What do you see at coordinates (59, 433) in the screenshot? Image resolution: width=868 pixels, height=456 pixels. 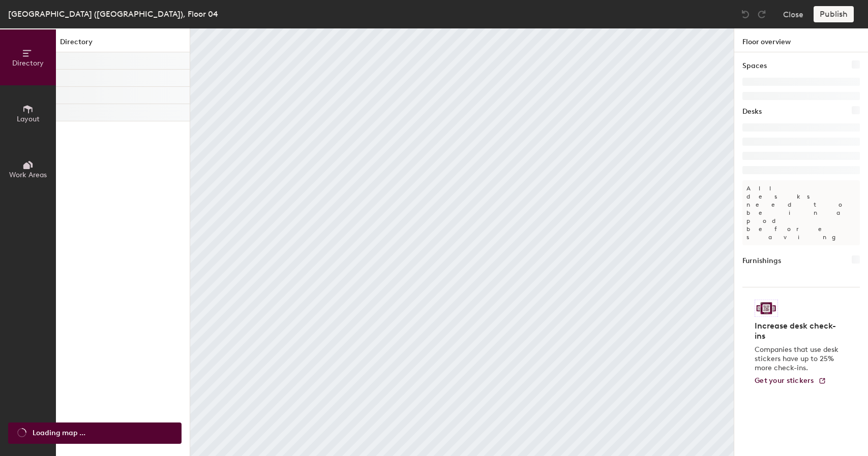 I see `span: Loading map ...` at bounding box center [59, 433].